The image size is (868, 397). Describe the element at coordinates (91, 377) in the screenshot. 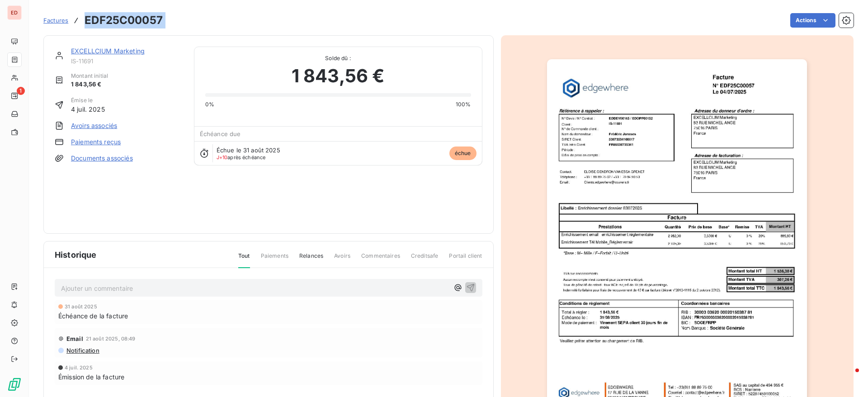

I see `span: Émission de la facture` at that location.